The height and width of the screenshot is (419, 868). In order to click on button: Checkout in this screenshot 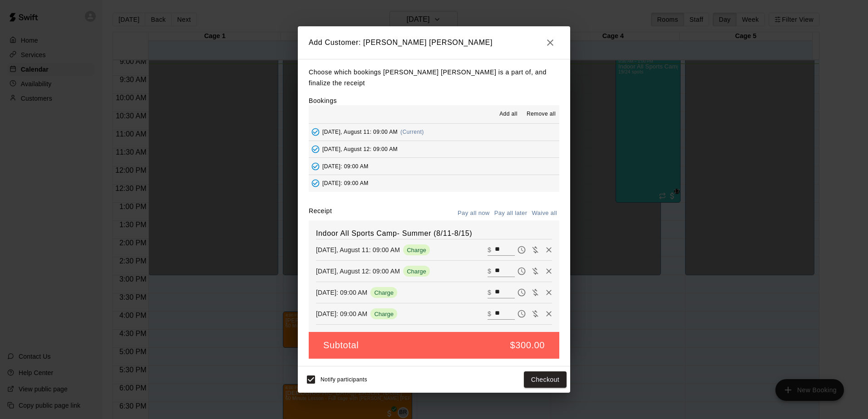, I will do `click(545, 380)`.